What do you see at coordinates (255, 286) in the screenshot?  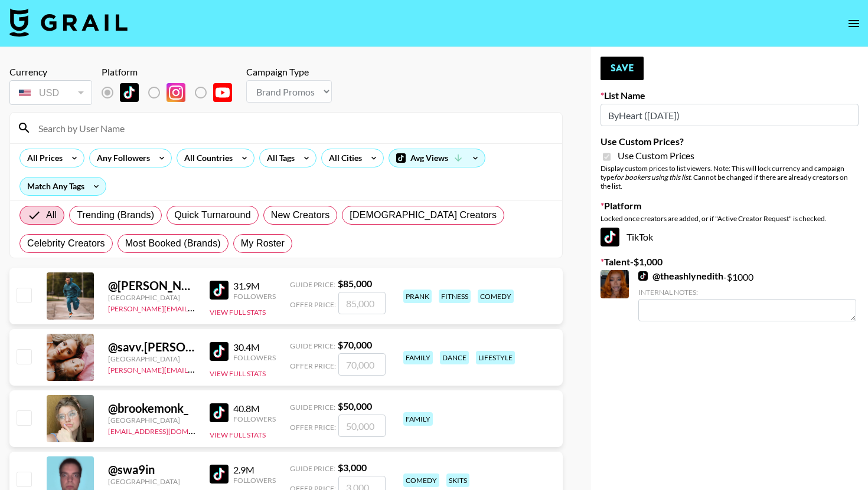 I see `div: 31.9M` at bounding box center [255, 286].